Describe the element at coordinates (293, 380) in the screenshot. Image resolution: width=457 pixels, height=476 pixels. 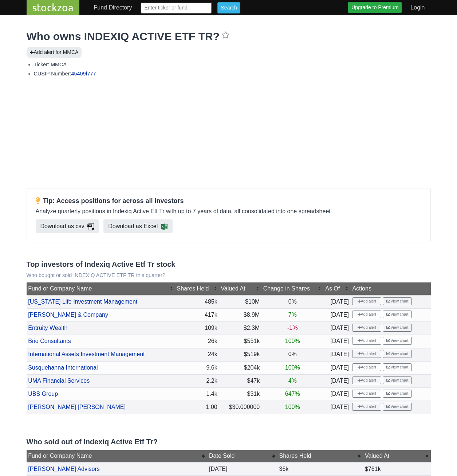
I see `span: 4%` at that location.